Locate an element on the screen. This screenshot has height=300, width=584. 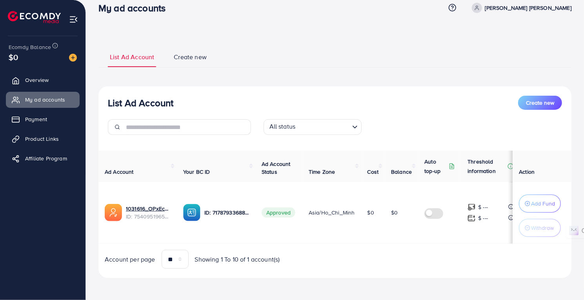
span: Ecomdy Balance is located at coordinates (30, 47).